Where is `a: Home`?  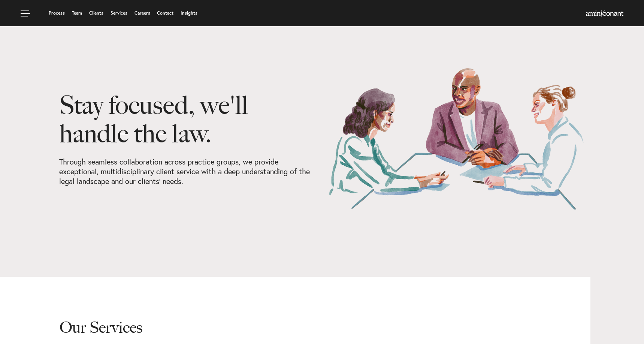
a: Home is located at coordinates (605, 14).